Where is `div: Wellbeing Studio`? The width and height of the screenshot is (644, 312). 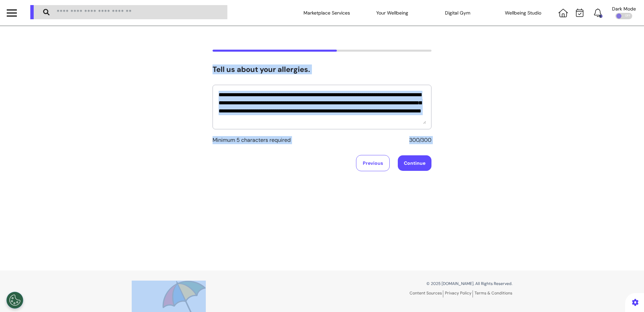
div: Wellbeing Studio is located at coordinates (523, 13).